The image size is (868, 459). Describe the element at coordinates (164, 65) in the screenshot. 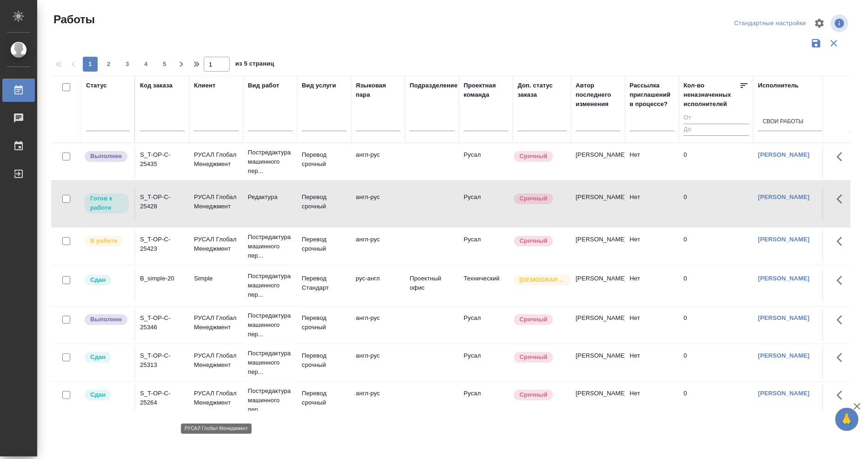

I see `span: 5` at that location.